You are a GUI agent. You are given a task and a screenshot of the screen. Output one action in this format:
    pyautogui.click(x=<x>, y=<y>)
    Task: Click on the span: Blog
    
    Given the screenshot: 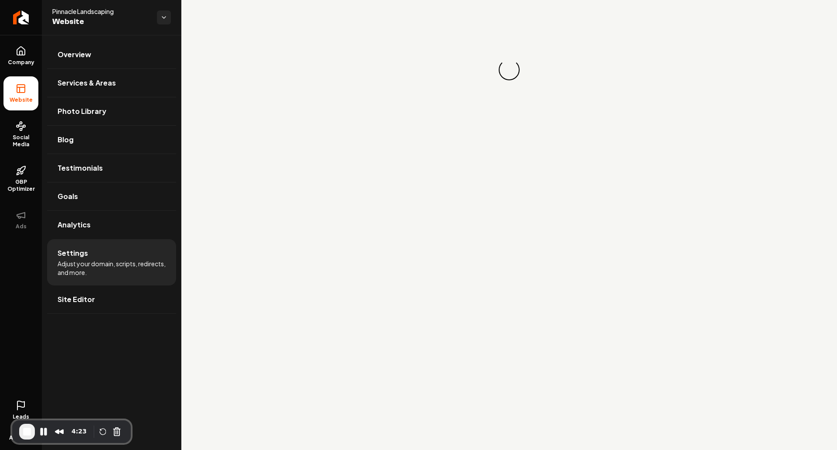 What is the action you would take?
    pyautogui.click(x=65, y=140)
    